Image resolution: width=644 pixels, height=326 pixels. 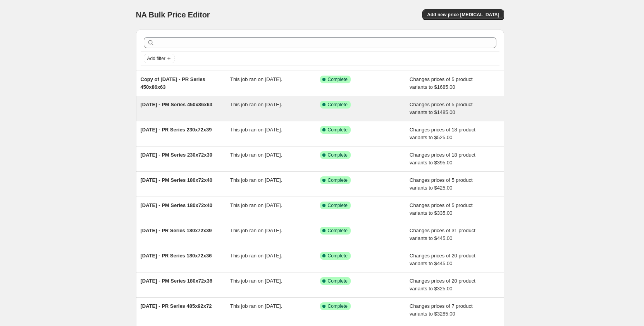 What do you see at coordinates (441, 108) in the screenshot?
I see `span: Changes prices of 5 product variants to $1485.00` at bounding box center [441, 108].